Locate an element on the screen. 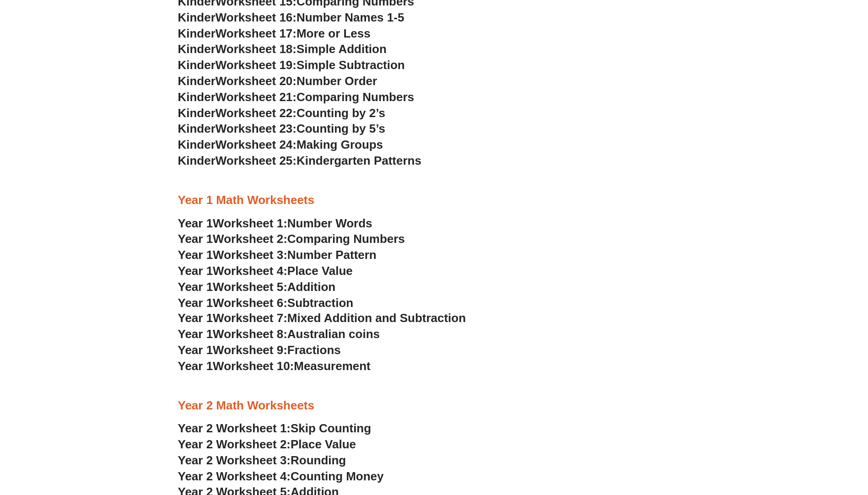 Image resolution: width=868 pixels, height=495 pixels. span: Worksheet 6: is located at coordinates (249, 303).